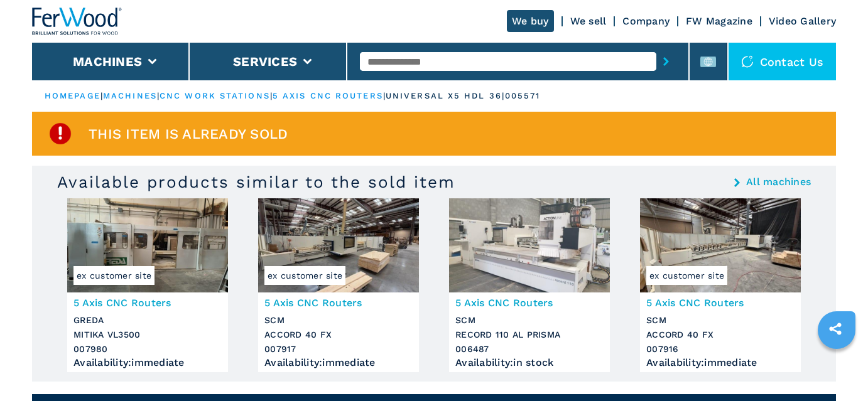 This screenshot has height=401, width=868. What do you see at coordinates (72, 96) in the screenshot?
I see `a: HOMEPAGE` at bounding box center [72, 96].